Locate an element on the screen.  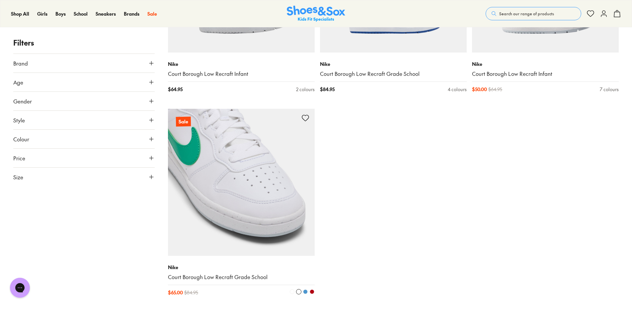
a: Girls is located at coordinates (42, 14).